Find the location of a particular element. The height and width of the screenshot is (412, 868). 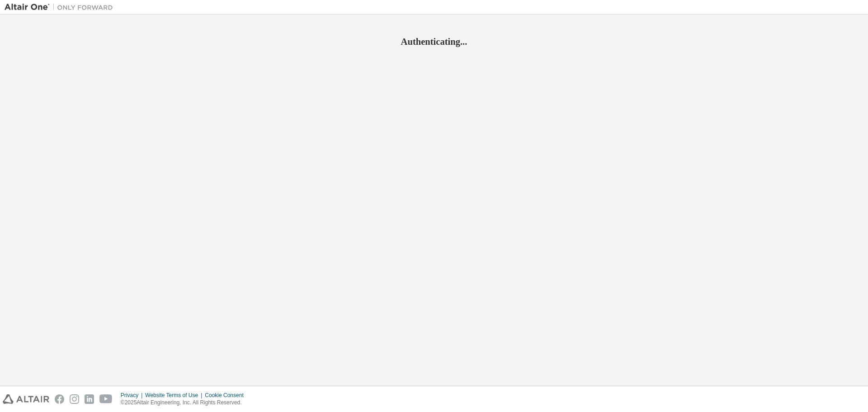

img: Altair One is located at coordinates (61, 7).